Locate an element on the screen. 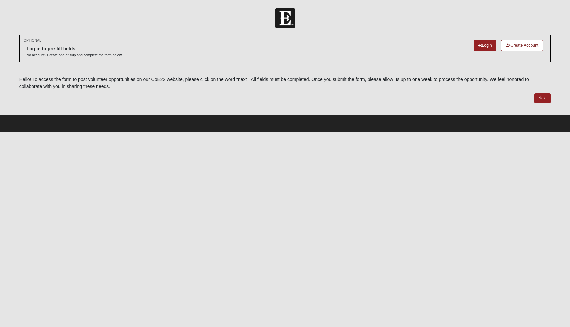  a: Create Account is located at coordinates (522, 45).